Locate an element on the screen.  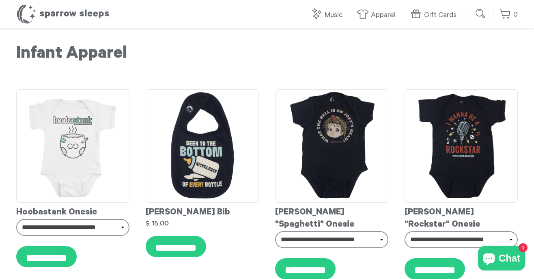
h1: Infant Apparel is located at coordinates (267, 55).